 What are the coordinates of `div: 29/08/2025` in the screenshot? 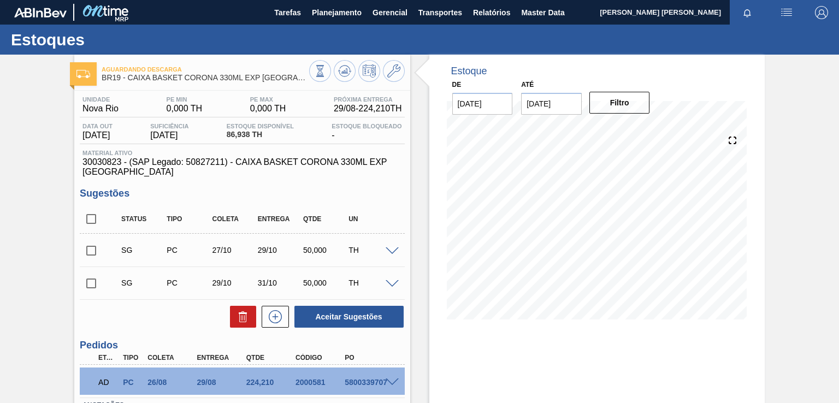 It's located at (221, 382).